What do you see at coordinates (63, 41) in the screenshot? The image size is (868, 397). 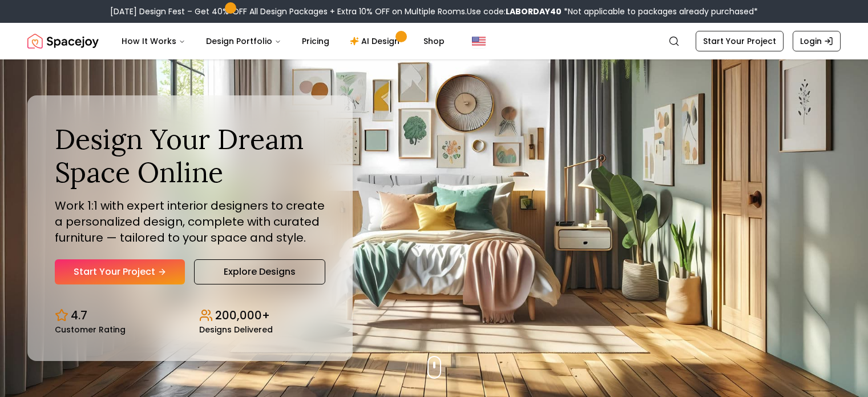 I see `img: Spacejoy Logo` at bounding box center [63, 41].